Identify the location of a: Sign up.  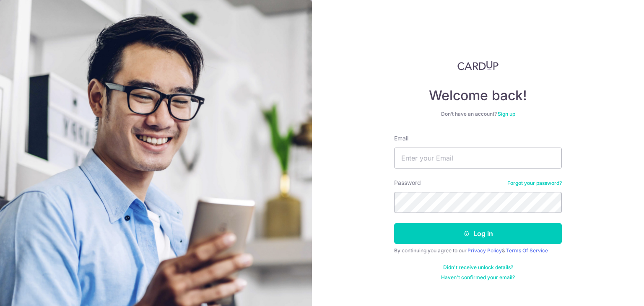
(506, 114).